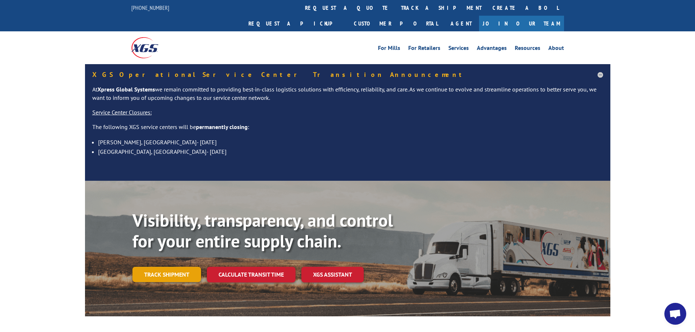  What do you see at coordinates (424, 49) in the screenshot?
I see `a: For Retailers` at bounding box center [424, 49].